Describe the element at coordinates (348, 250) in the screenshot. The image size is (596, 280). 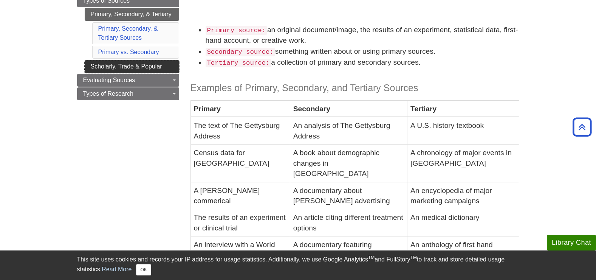
I see `td: A documentary featuring interviews with veterans` at that location.